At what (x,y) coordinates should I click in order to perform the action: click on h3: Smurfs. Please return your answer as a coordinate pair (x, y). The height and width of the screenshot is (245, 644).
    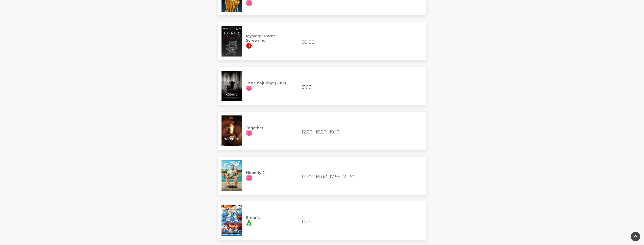
    Looking at the image, I should click on (269, 217).